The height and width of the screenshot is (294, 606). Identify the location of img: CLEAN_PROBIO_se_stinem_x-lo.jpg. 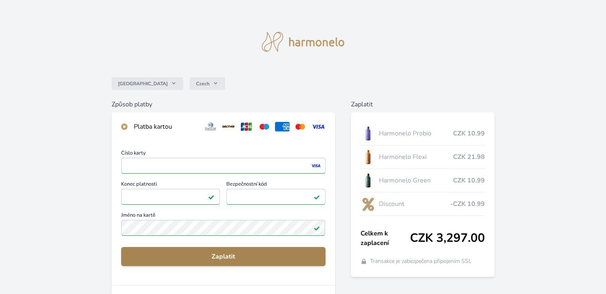
(368, 133).